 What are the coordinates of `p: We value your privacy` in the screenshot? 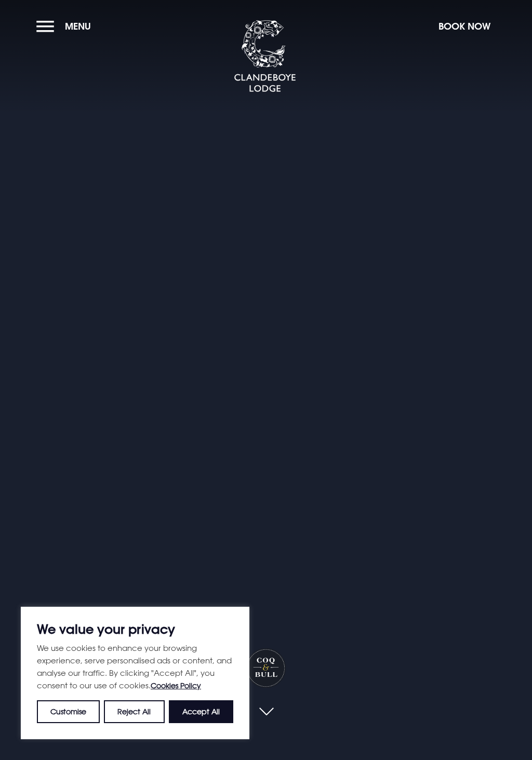 It's located at (135, 629).